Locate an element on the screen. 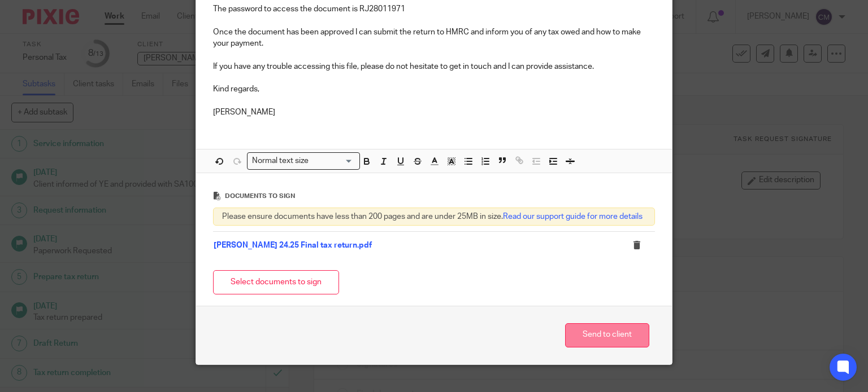 Image resolution: width=868 pixels, height=392 pixels. span: Normal text size is located at coordinates (280, 161).